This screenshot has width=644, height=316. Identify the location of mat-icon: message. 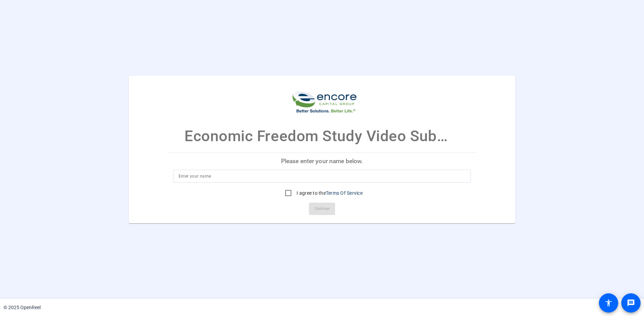
(631, 303).